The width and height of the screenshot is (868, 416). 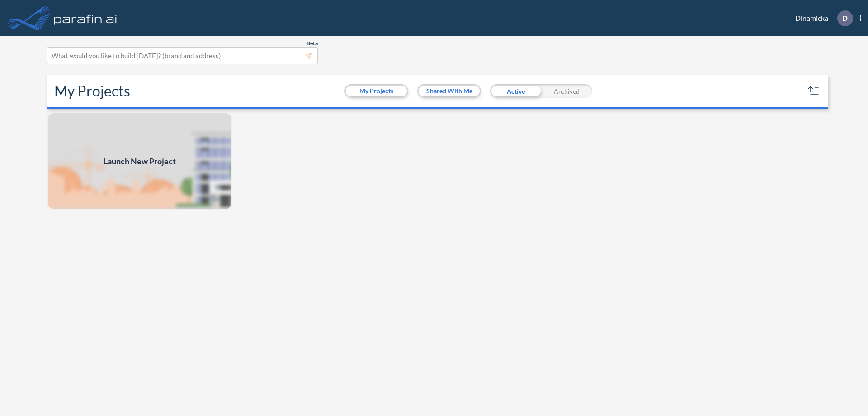 I want to click on button: Shared With Me, so click(x=449, y=91).